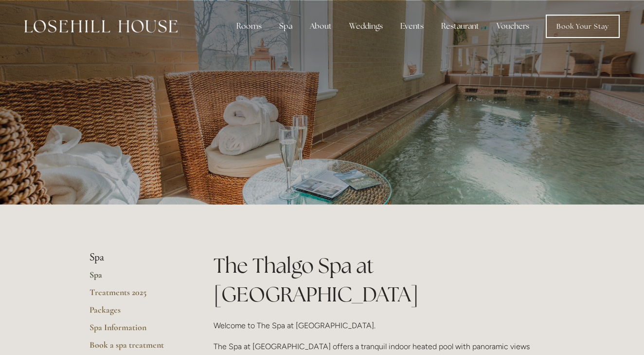 This screenshot has width=644, height=355. I want to click on a: Packages, so click(136, 313).